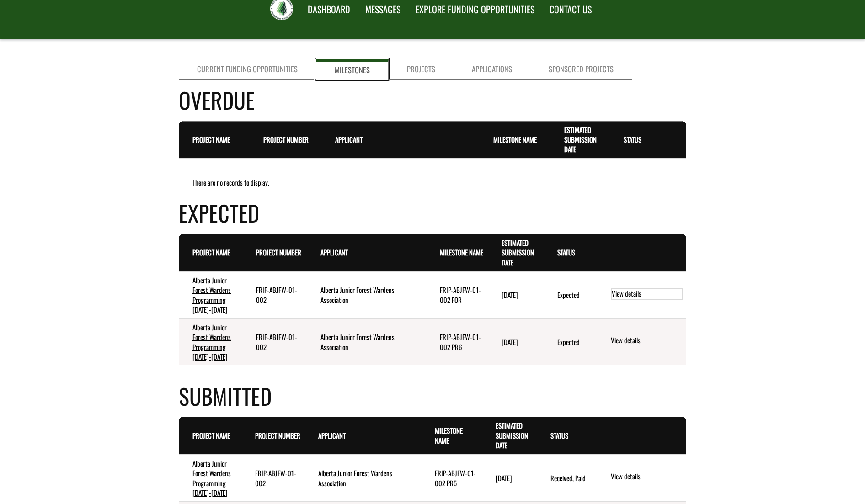 The image size is (865, 504). What do you see at coordinates (515, 342) in the screenshot?
I see `td: 12/1/2025` at bounding box center [515, 342].